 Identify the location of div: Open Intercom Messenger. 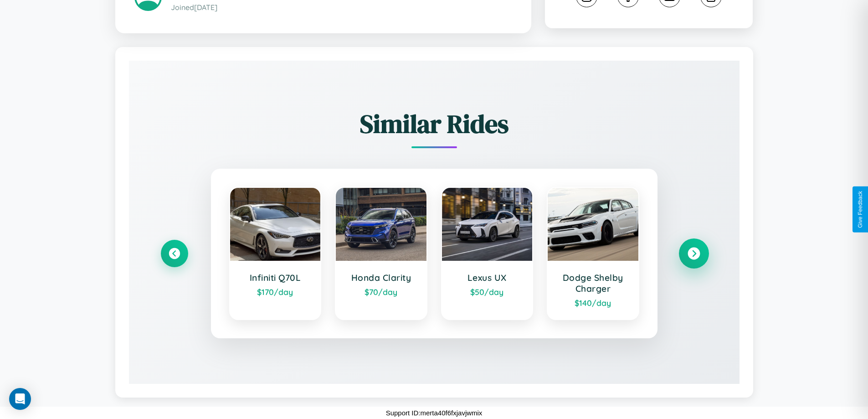
(20, 399).